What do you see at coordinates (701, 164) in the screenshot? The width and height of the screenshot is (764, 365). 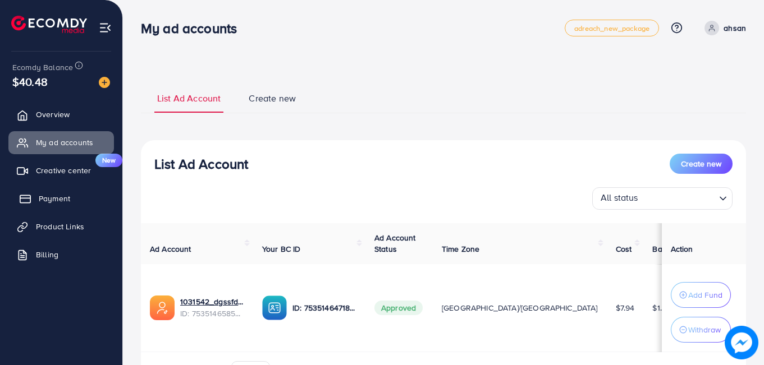 I see `button: Create new` at bounding box center [701, 164].